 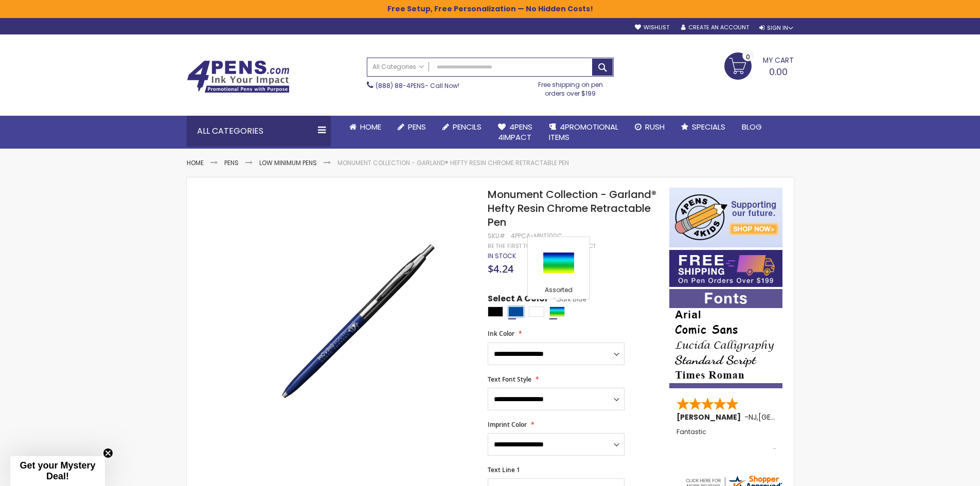 I want to click on a: Low Minimum Pens, so click(x=288, y=163).